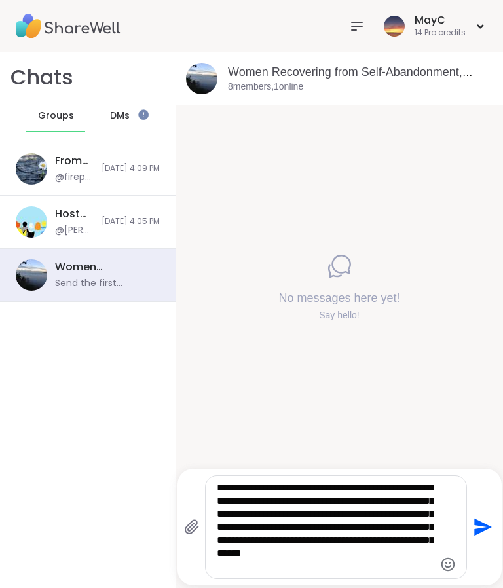  What do you see at coordinates (265, 87) in the screenshot?
I see `p: 8 members, 1 online` at bounding box center [265, 87].